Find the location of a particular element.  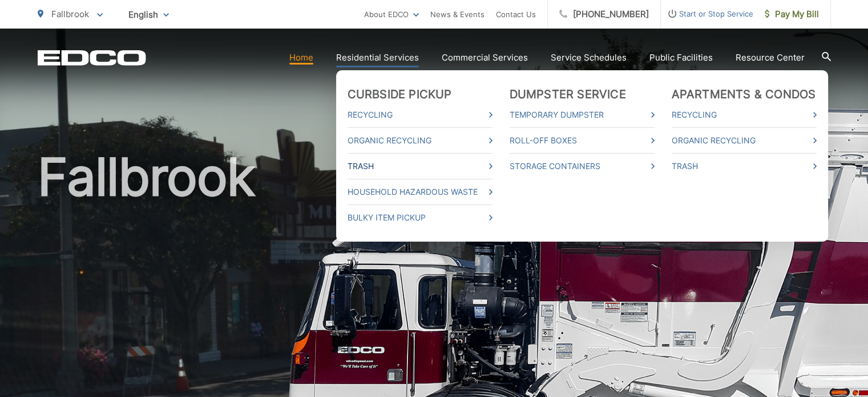

a: Storage Containers is located at coordinates (583, 166).